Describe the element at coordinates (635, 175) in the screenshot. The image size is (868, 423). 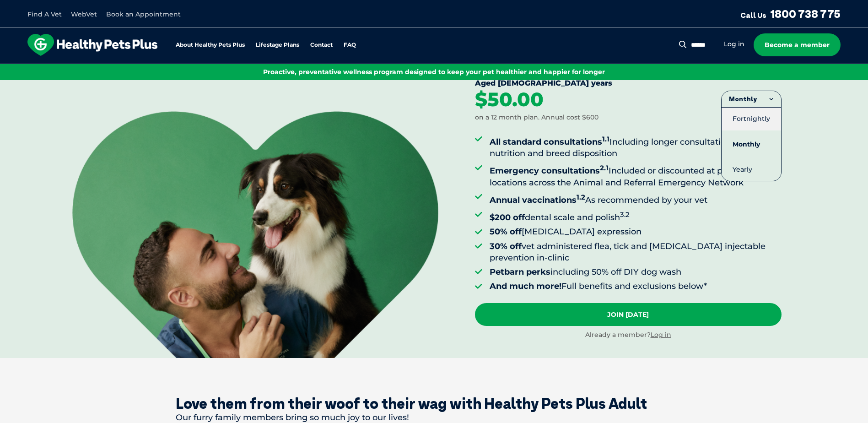
I see `li: Included or discounted at participating locations across the Animal and Referral Emergency Network` at that location.